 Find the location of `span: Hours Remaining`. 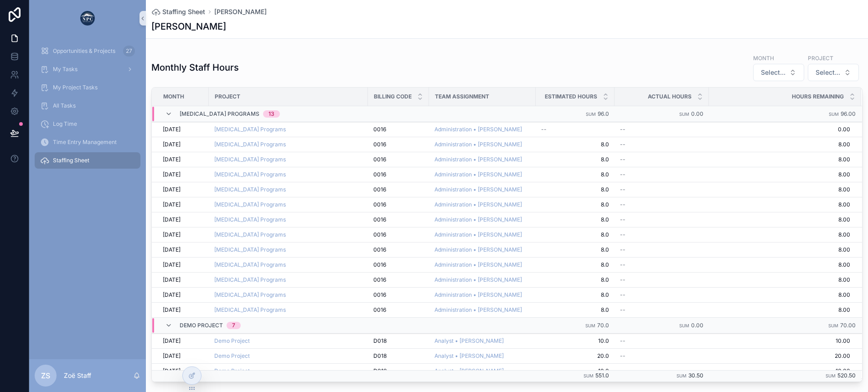

span: Hours Remaining is located at coordinates (818, 97).